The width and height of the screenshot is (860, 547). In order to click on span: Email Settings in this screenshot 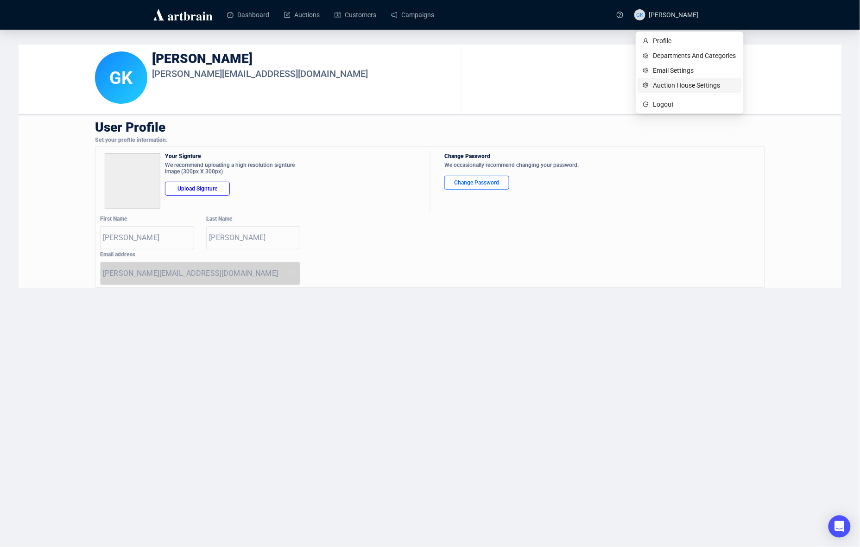, I will do `click(695, 70)`.